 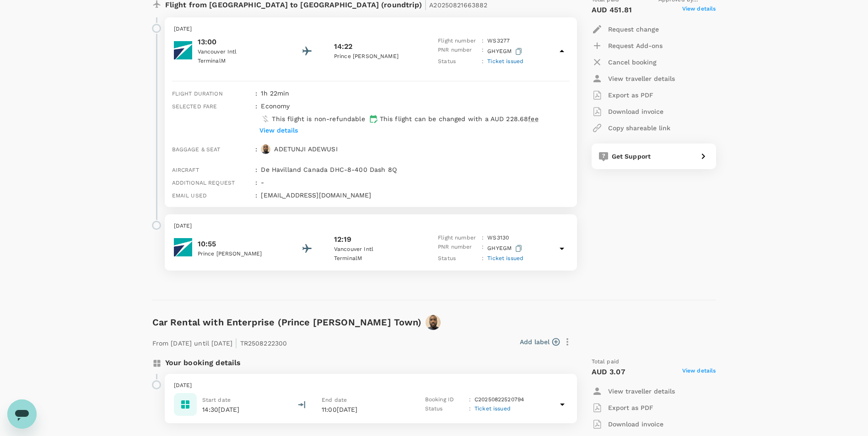 I want to click on span: fee, so click(x=533, y=119).